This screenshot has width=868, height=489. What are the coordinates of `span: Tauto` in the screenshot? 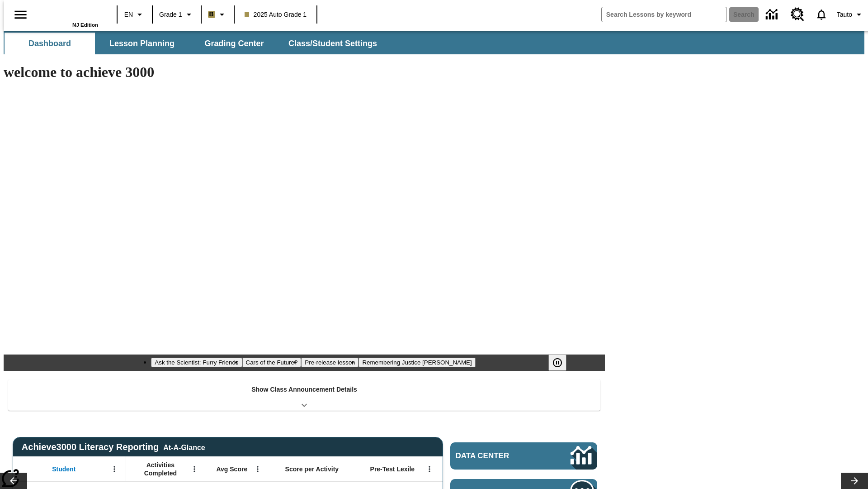 It's located at (845, 14).